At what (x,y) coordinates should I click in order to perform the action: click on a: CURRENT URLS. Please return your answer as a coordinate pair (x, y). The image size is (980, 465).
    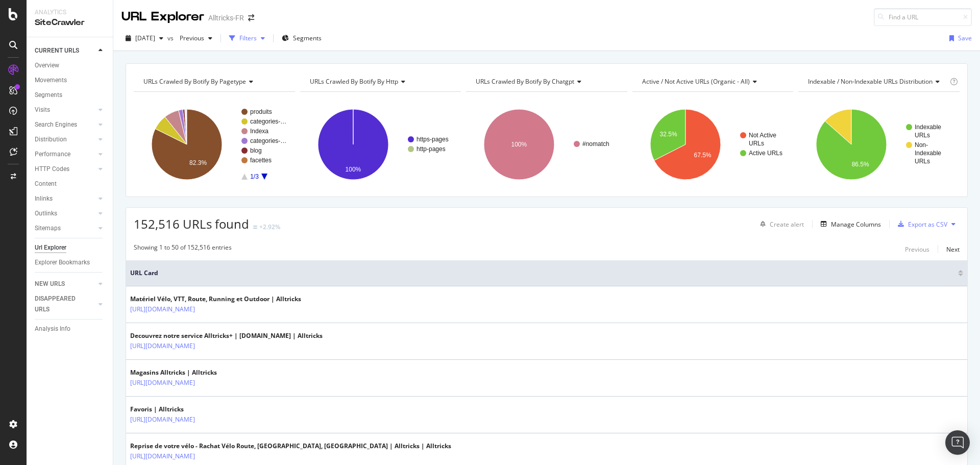
    Looking at the image, I should click on (65, 51).